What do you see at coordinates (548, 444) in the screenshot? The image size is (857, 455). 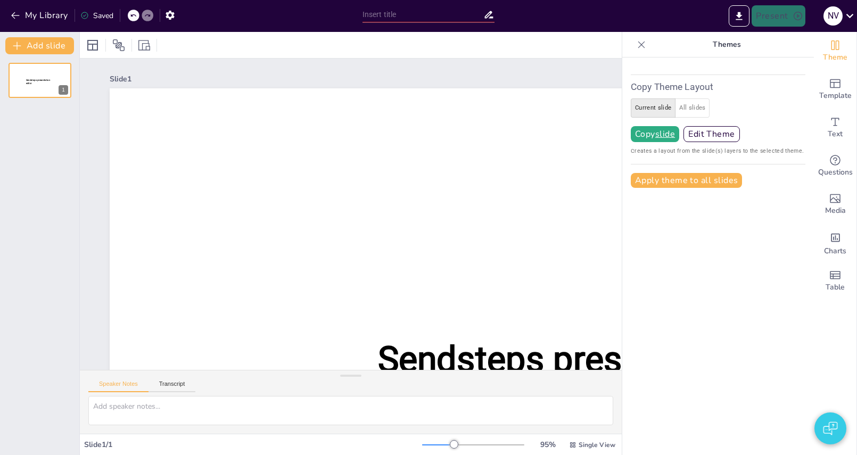 I see `div: 95 %` at bounding box center [548, 444].